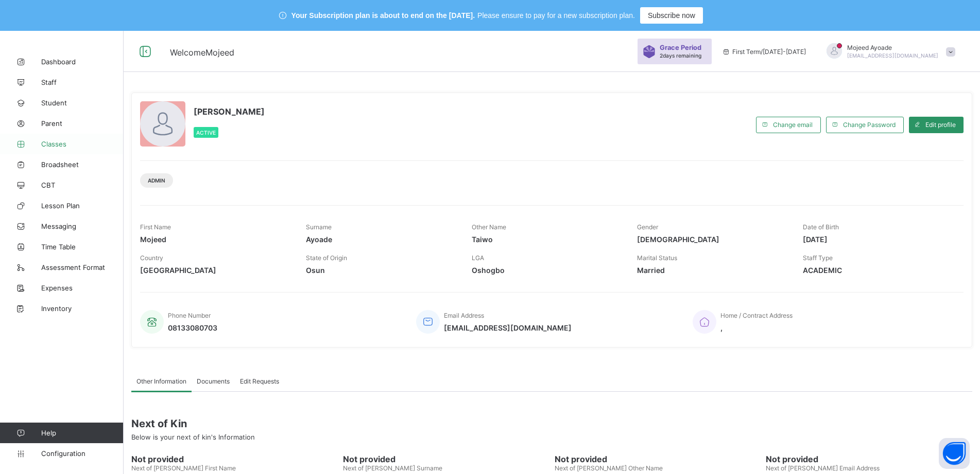  Describe the element at coordinates (213, 381) in the screenshot. I see `span: Documents` at that location.